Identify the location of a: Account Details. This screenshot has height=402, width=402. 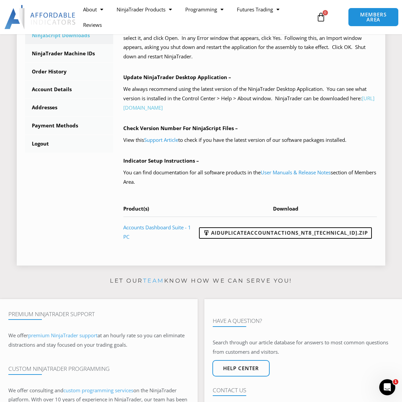
(69, 89).